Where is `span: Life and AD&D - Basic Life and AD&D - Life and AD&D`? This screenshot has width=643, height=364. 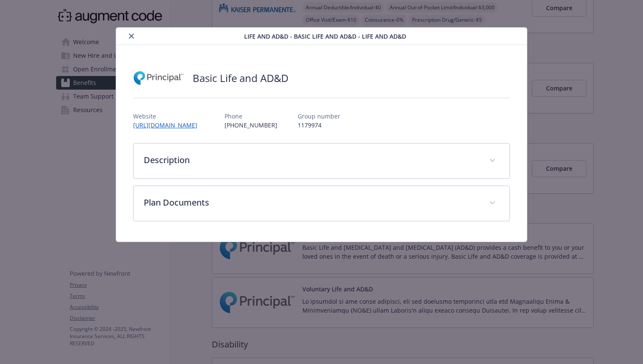
span: Life and AD&D - Basic Life and AD&D - Life and AD&D is located at coordinates (325, 36).